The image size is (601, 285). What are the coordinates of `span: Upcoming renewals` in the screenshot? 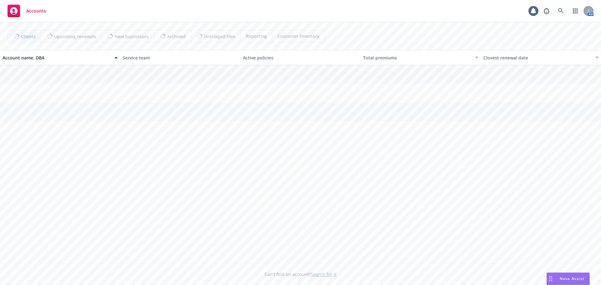 It's located at (75, 36).